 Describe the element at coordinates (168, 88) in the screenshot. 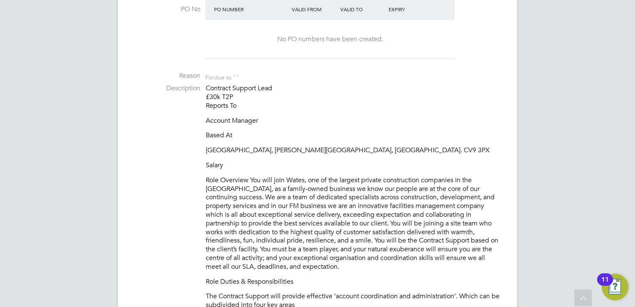

I see `label: Description` at that location.